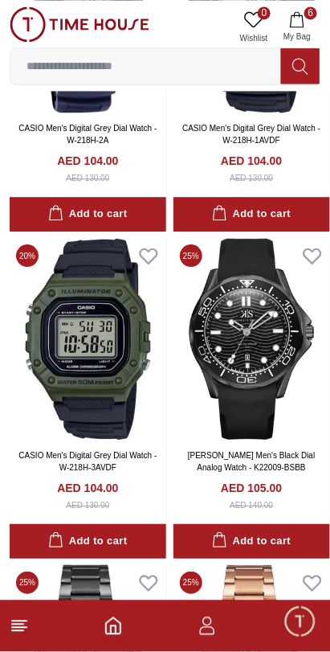  What do you see at coordinates (297, 27) in the screenshot?
I see `button: 6My Bag` at bounding box center [297, 27].